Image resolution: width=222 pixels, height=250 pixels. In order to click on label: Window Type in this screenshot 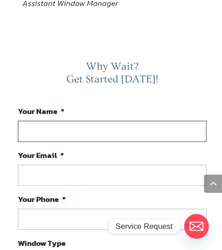, I will do `click(42, 243)`.